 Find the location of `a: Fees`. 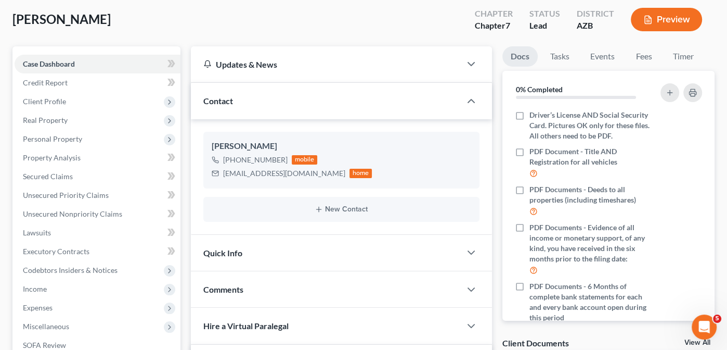

a: Fees is located at coordinates (644, 56).